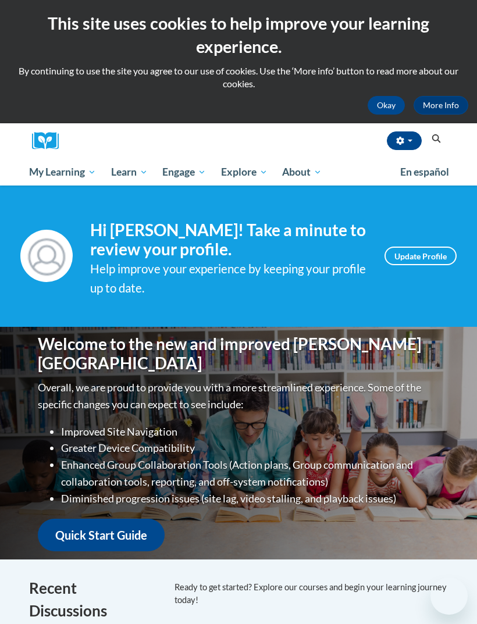 The height and width of the screenshot is (624, 477). What do you see at coordinates (436, 139) in the screenshot?
I see `button: Search` at bounding box center [436, 139].